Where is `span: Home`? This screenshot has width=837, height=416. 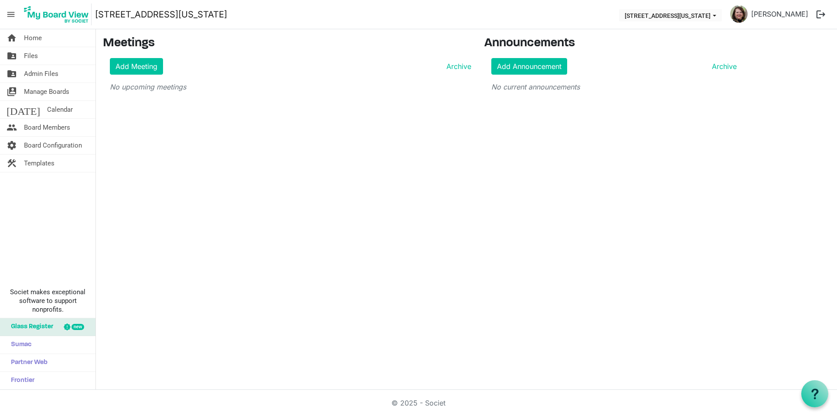
span: Home is located at coordinates (33, 38).